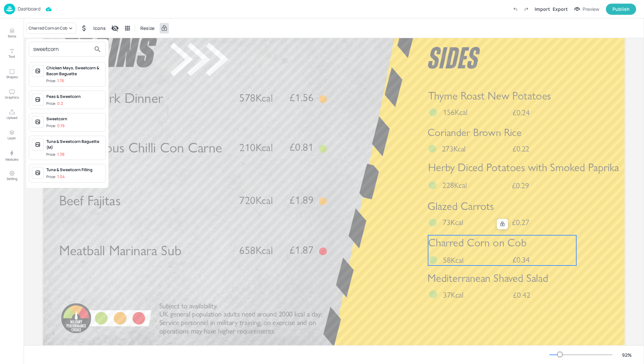 The width and height of the screenshot is (644, 364). I want to click on div: Tuna & Sweetcorn Baguette (M), so click(75, 145).